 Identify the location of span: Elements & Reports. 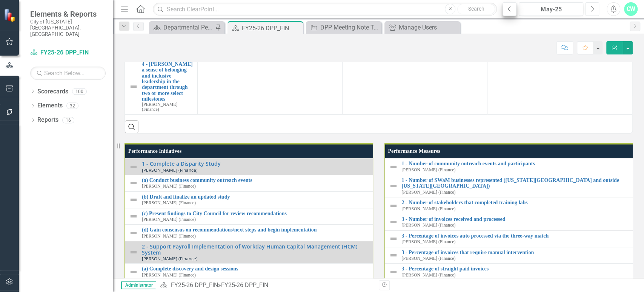
(68, 14).